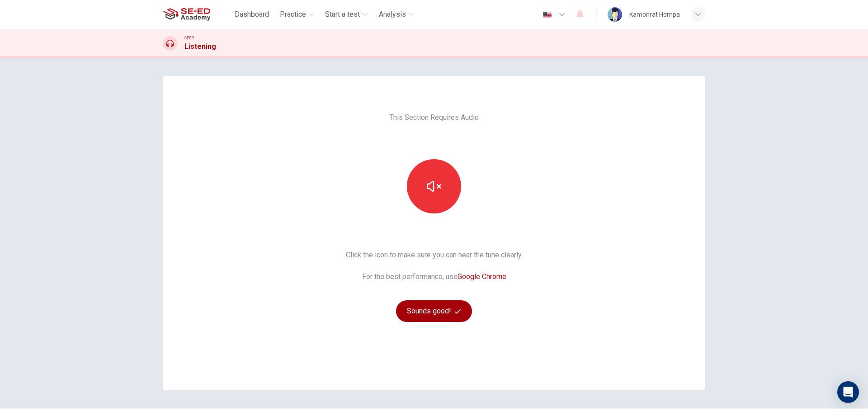 The image size is (868, 412). I want to click on span: For the best performance, use, so click(434, 276).